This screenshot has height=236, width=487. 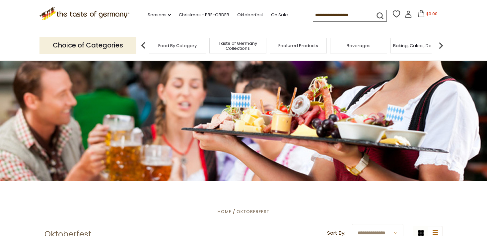 What do you see at coordinates (238, 46) in the screenshot?
I see `span: Taste of Germany Collections` at bounding box center [238, 46].